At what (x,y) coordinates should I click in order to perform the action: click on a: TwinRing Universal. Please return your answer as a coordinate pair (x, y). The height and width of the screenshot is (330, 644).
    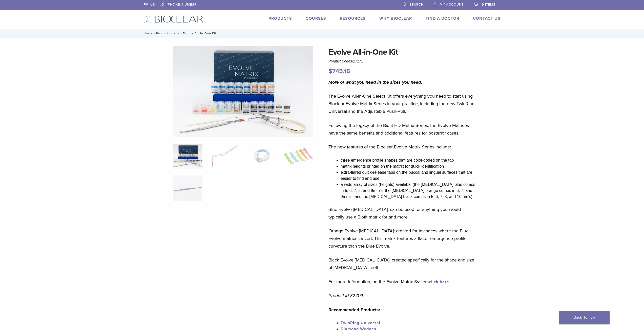
    Looking at the image, I should click on (360, 323).